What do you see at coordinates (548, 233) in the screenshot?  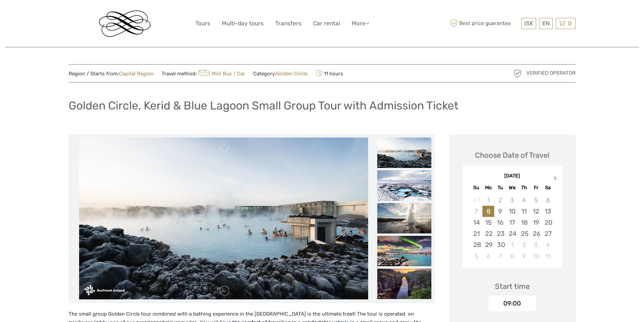 I see `div: Choose Saturday, September 27th, 2025` at bounding box center [548, 233].